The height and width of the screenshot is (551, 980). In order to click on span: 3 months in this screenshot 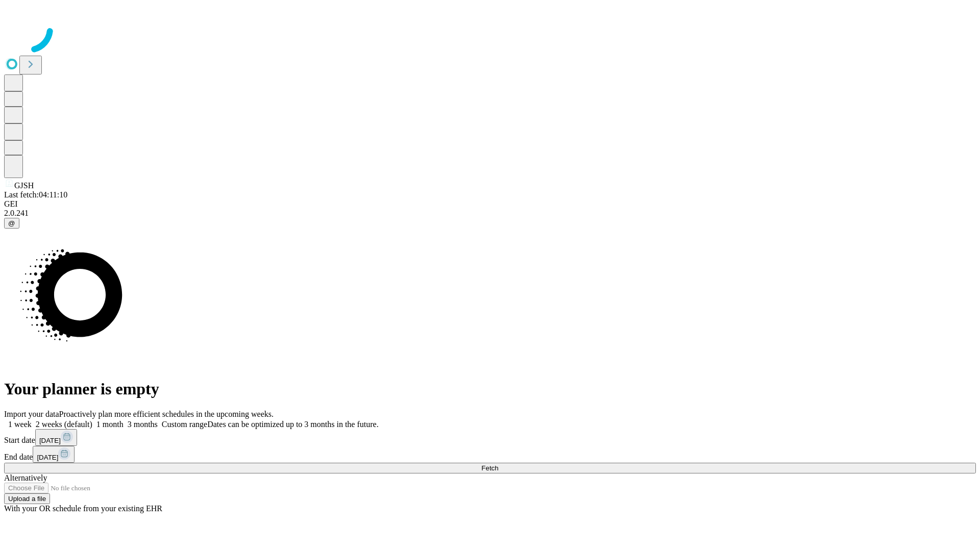, I will do `click(143, 425)`.